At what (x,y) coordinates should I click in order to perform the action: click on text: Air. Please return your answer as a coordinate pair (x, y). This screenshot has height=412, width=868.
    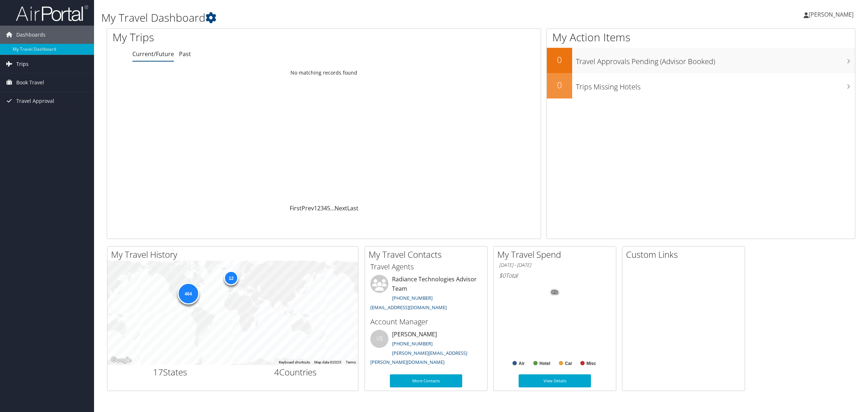
    Looking at the image, I should click on (522, 364).